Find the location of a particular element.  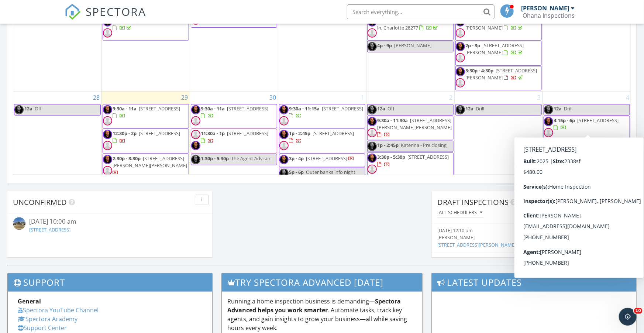

span: 4:15p - 6p is located at coordinates (564, 120).